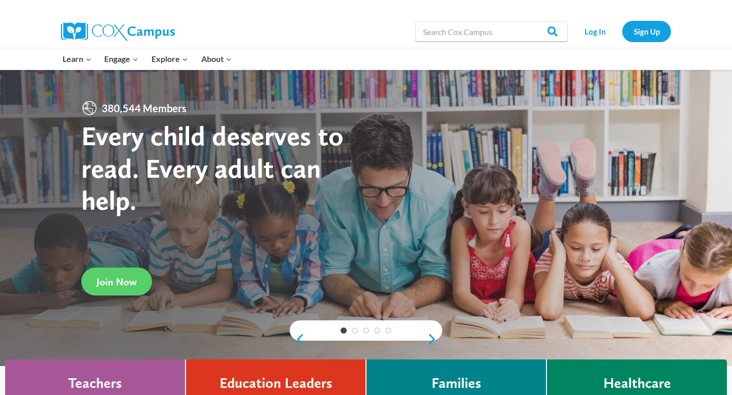  I want to click on a: previous, so click(297, 339).